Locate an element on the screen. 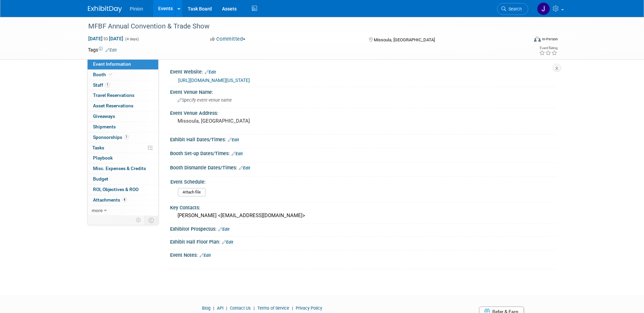 Image resolution: width=644 pixels, height=313 pixels. a: more is located at coordinates (123, 211).